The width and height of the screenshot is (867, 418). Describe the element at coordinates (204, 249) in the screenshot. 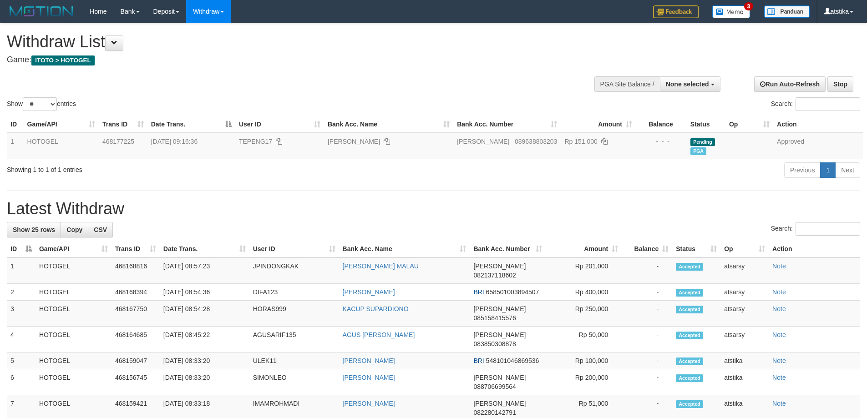

I see `th: Date Trans.: activate to sort column ascending` at that location.